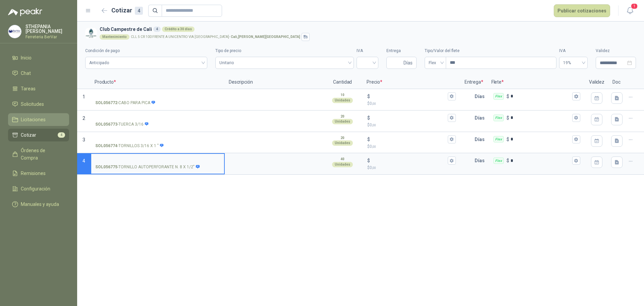  What do you see at coordinates (147, 167) in the screenshot?
I see `p: - TORNILLO AUTOPERFORANTE N. 8 X 1/2"` at bounding box center [147, 167].